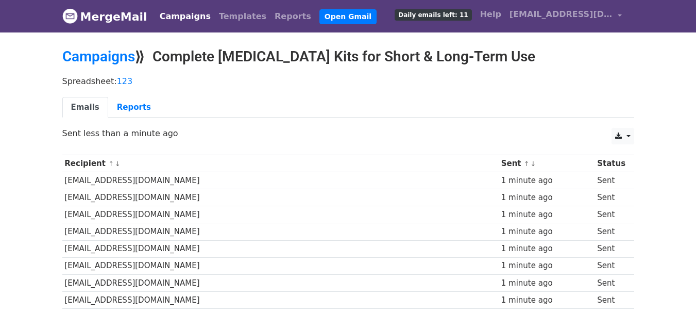 The image size is (696, 313). Describe the element at coordinates (433, 14) in the screenshot. I see `a: Daily emails left: 11` at that location.